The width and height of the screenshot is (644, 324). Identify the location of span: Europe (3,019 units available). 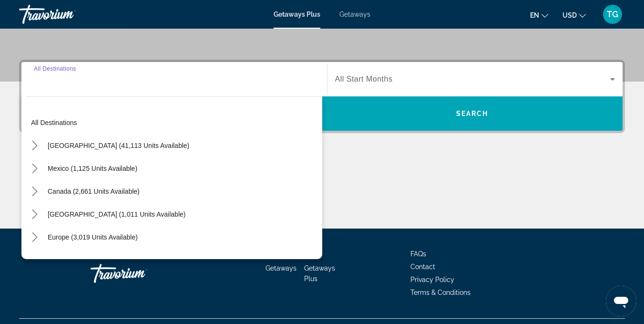
(93, 237).